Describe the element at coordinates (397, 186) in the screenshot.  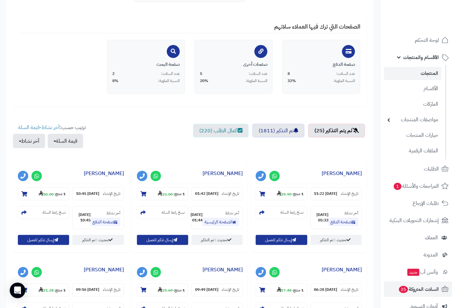
I see `span: 1` at that location.